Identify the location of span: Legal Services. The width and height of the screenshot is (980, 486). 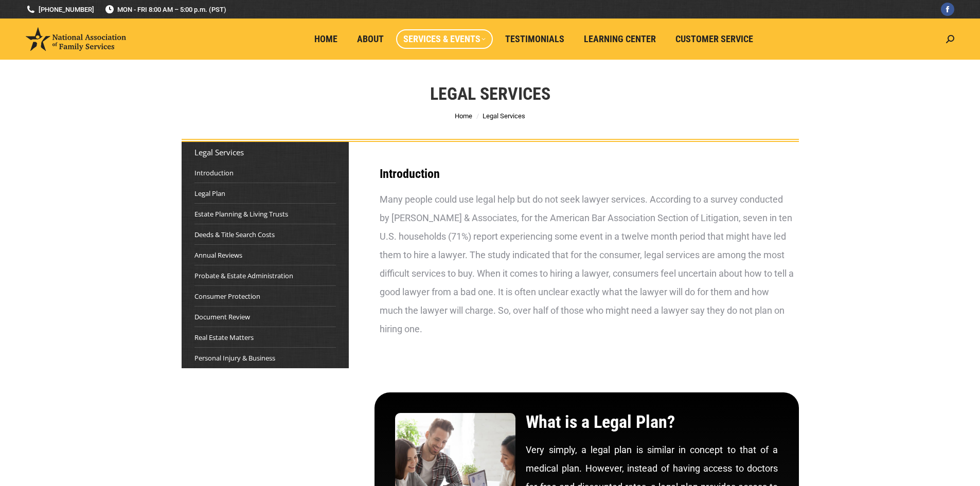
(504, 116).